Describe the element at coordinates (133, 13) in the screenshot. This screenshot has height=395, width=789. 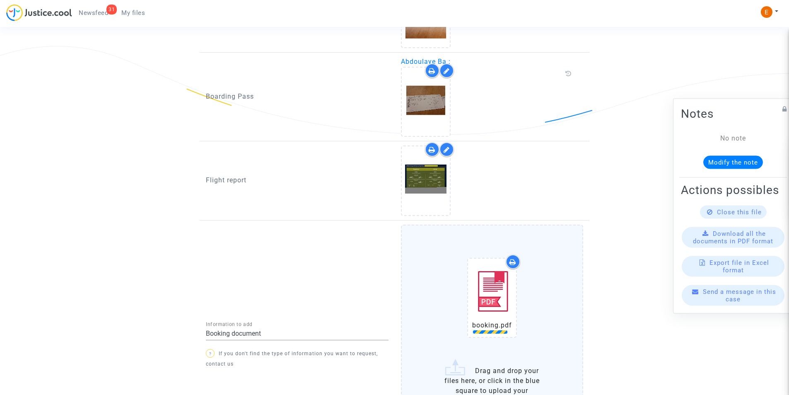
I see `span: My files` at that location.